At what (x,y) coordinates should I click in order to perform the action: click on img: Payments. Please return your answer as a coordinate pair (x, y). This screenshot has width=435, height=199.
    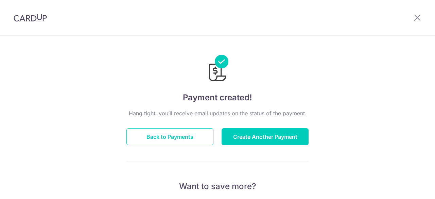
    Looking at the image, I should click on (217, 69).